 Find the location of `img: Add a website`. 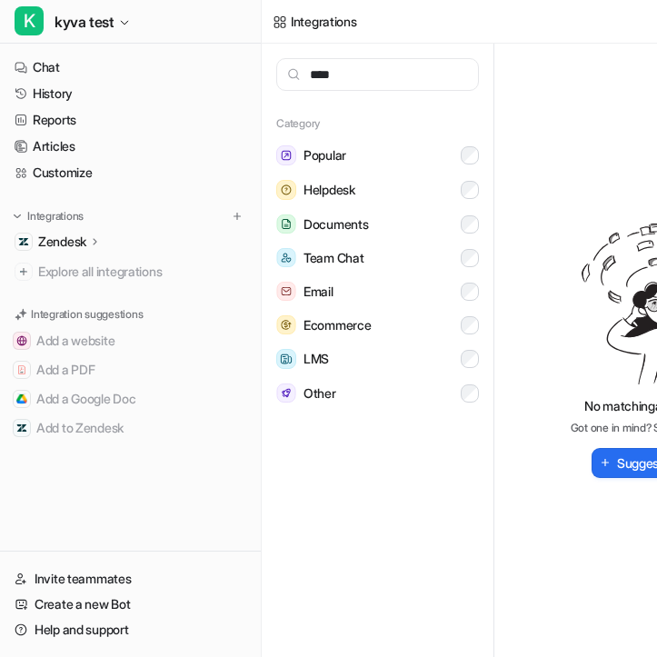

img: Add a website is located at coordinates (22, 341).